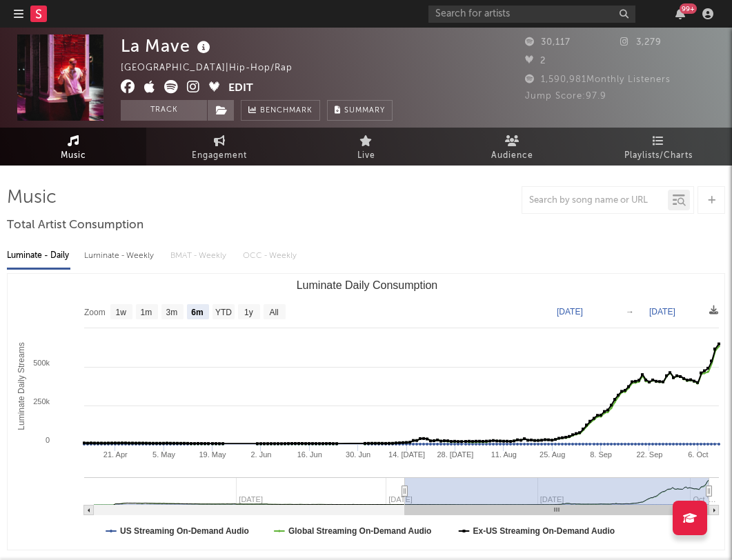 This screenshot has width=732, height=560. I want to click on text: 0, so click(48, 440).